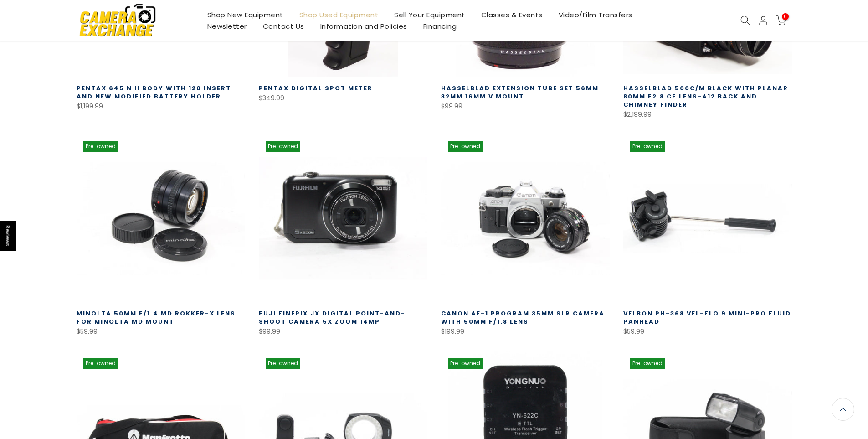 The image size is (868, 439). I want to click on a: Information and Policies, so click(364, 26).